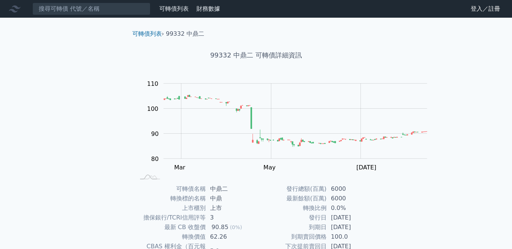 The width and height of the screenshot is (512, 249). I want to click on td: 擔保銀行/TCRI信用評等, so click(170, 218).